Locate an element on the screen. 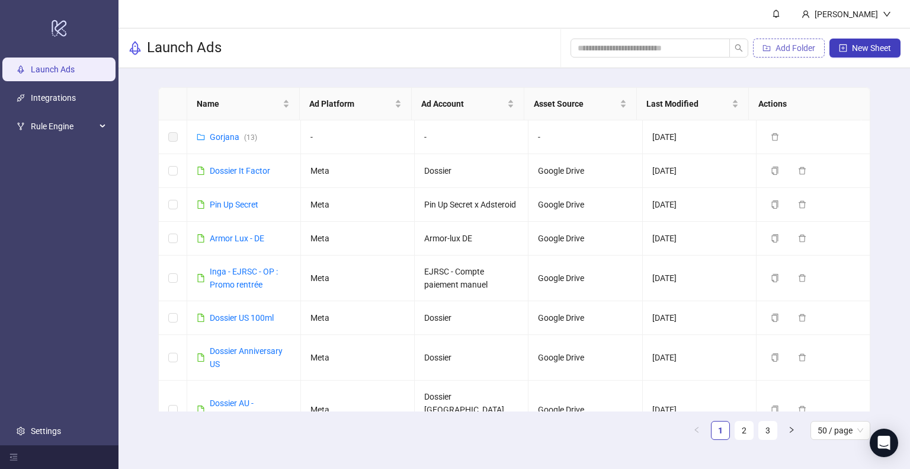 The height and width of the screenshot is (469, 910). a: Pin Up Secret is located at coordinates (234, 204).